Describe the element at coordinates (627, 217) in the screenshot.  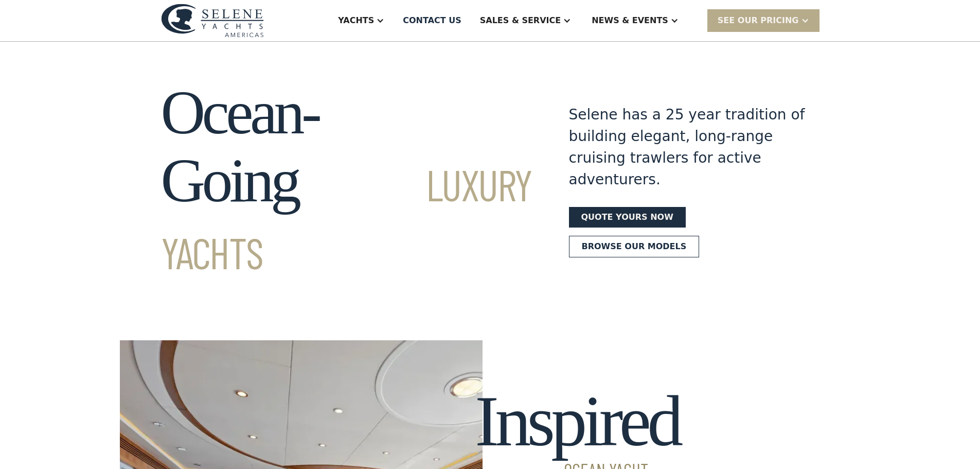
I see `a: Quote yours now` at that location.